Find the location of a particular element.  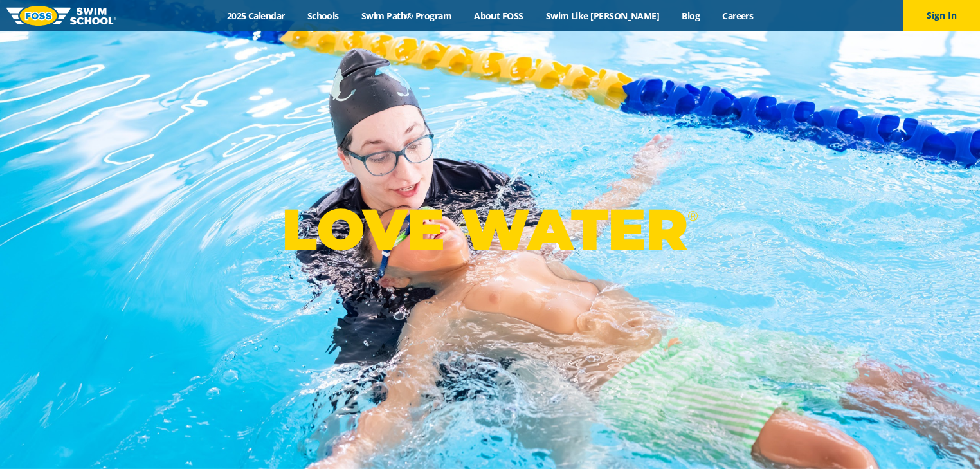

a: Swim Path® Program is located at coordinates (406, 15).